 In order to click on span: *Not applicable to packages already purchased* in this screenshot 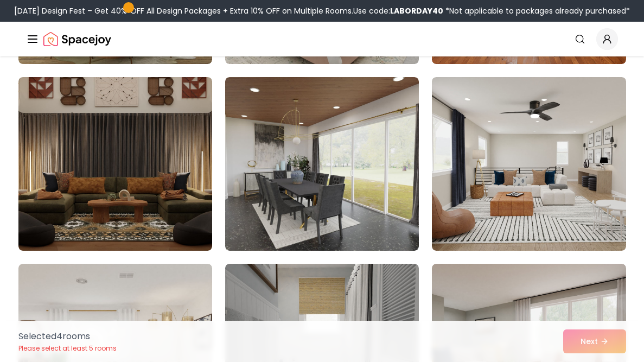, I will do `click(536, 11)`.